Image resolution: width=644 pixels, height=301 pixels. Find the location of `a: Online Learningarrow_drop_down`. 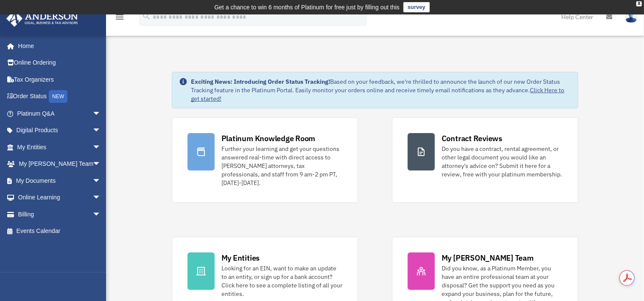

a: Online Learningarrow_drop_down is located at coordinates (60, 198).